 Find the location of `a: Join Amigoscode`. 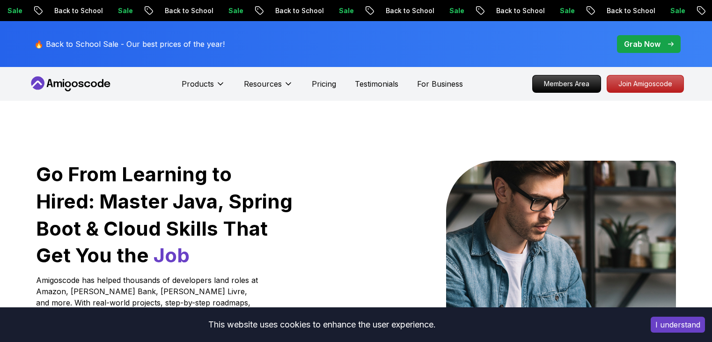

a: Join Amigoscode is located at coordinates (645, 84).